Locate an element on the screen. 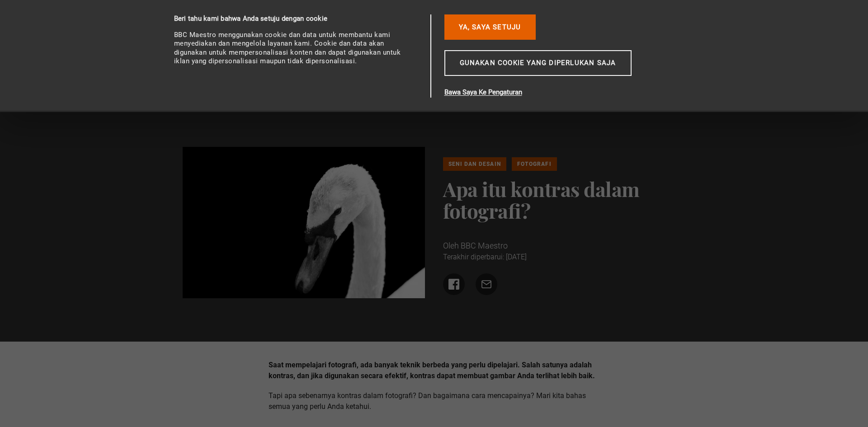 This screenshot has height=427, width=868. font: Apa itu kontras dalam fotografi? is located at coordinates (541, 199).